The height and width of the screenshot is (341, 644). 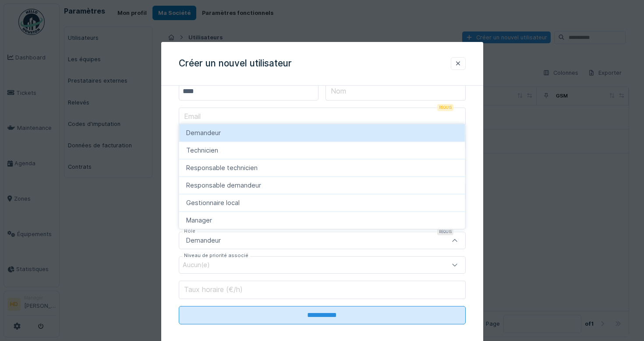 What do you see at coordinates (235, 63) in the screenshot?
I see `h3: Créer un nouvel utilisateur` at bounding box center [235, 63].